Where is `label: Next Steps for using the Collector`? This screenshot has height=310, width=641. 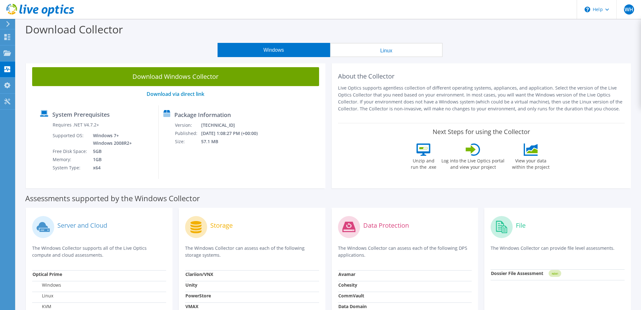
label: Next Steps for using the Collector is located at coordinates (481, 132).